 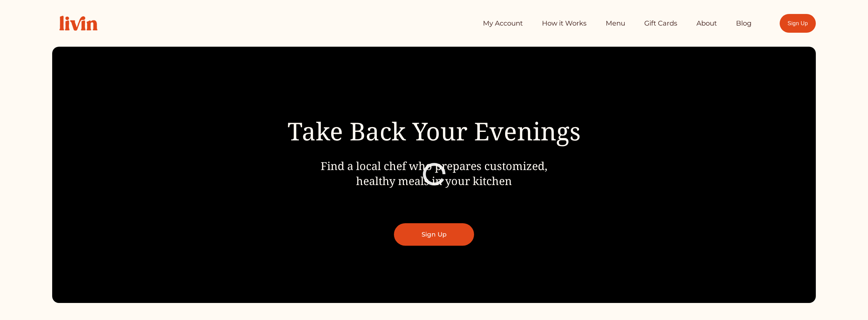 I want to click on a: Blog, so click(x=744, y=24).